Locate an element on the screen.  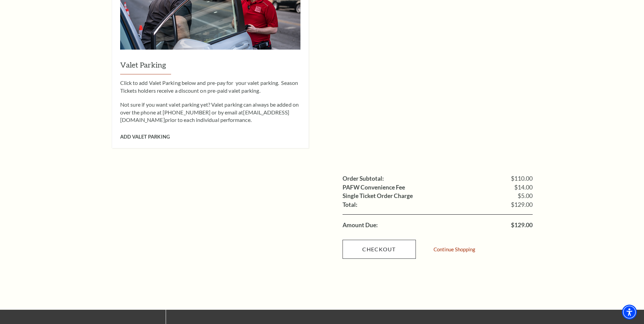
a: Checkout is located at coordinates (379, 249).